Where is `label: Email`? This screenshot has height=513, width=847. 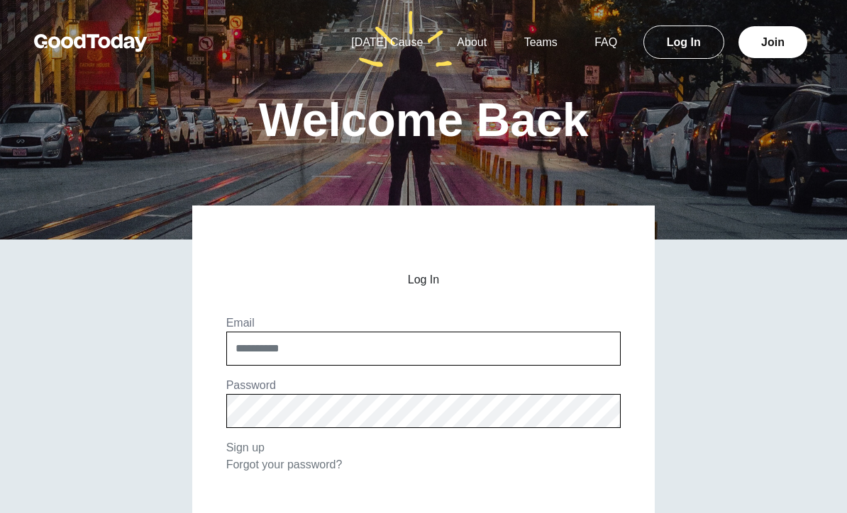 label: Email is located at coordinates (240, 323).